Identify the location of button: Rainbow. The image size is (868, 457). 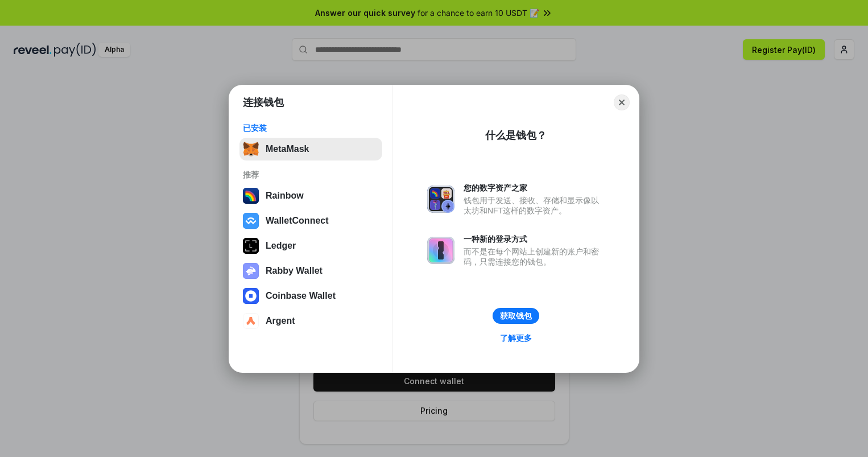
(311, 196).